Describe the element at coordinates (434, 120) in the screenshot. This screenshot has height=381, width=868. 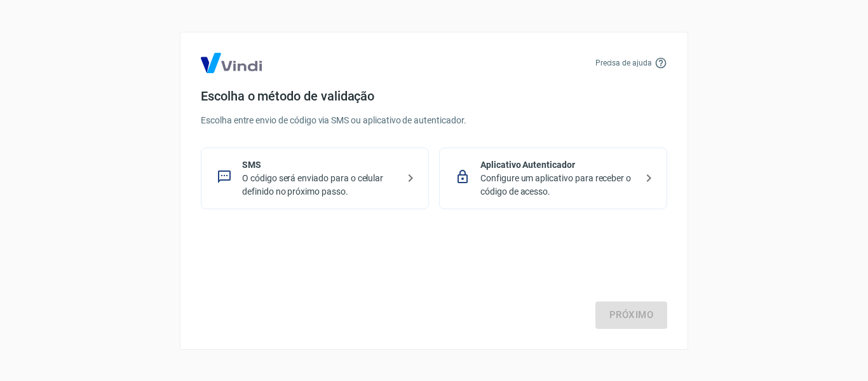
I see `p: Escolha entre envio de código via SMS ou aplicativo de autenticador.` at that location.